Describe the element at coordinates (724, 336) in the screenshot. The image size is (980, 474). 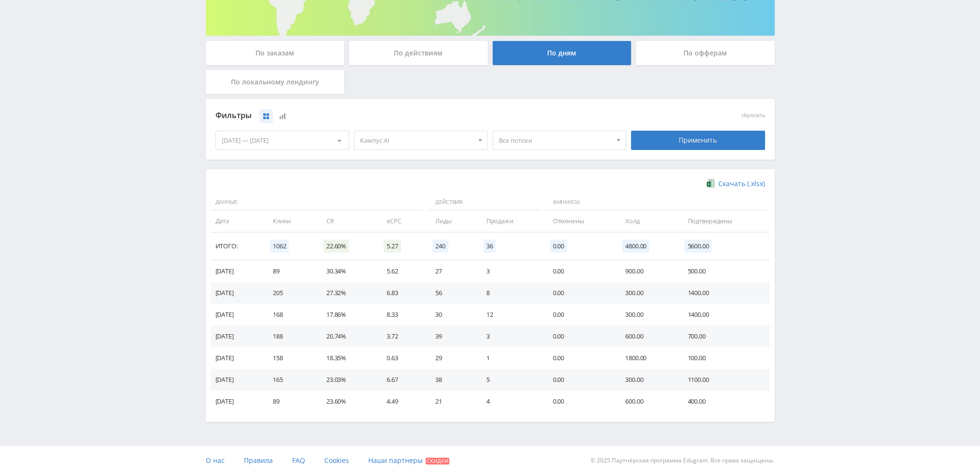
I see `td: 700.00` at that location.